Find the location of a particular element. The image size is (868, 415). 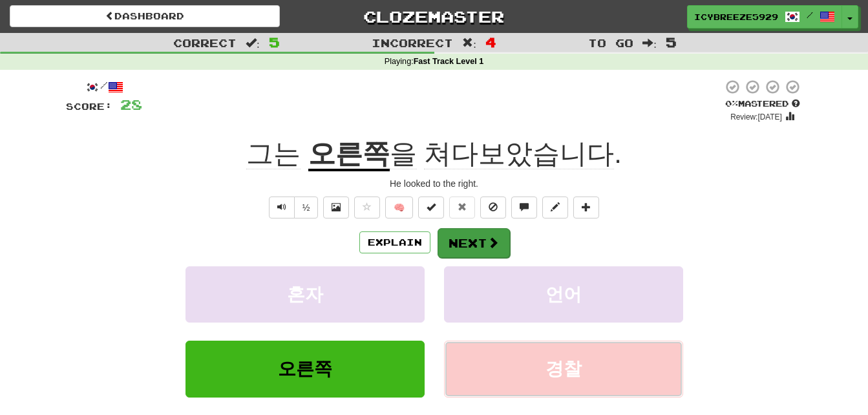

span: 혼자 is located at coordinates (305, 294).